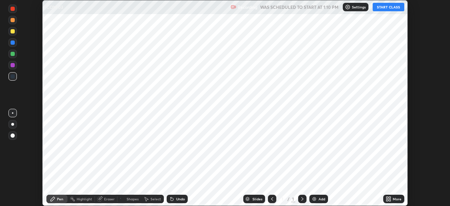 This screenshot has width=450, height=206. What do you see at coordinates (122, 199) in the screenshot?
I see `div: animation` at bounding box center [122, 199].